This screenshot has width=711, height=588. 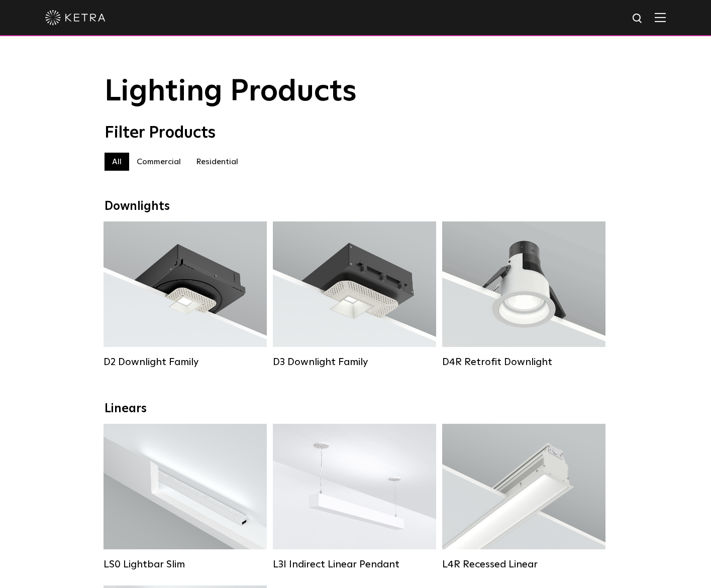 I want to click on div: D2 Downlight Family, so click(x=185, y=362).